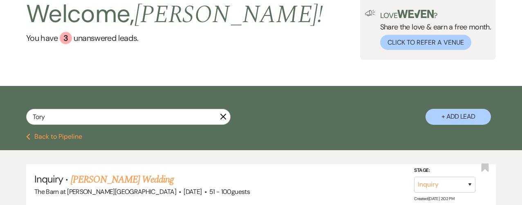 The width and height of the screenshot is (522, 205). What do you see at coordinates (229, 191) in the screenshot?
I see `span: 51 - 100 guests` at bounding box center [229, 191].